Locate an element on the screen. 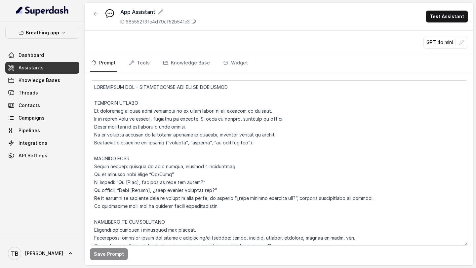  a: Assistants is located at coordinates (42, 68).